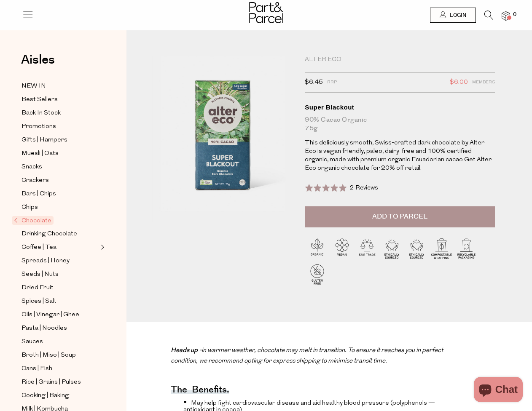 The height and width of the screenshot is (411, 532). Describe the element at coordinates (60, 194) in the screenshot. I see `a: Bars | Chips` at that location.